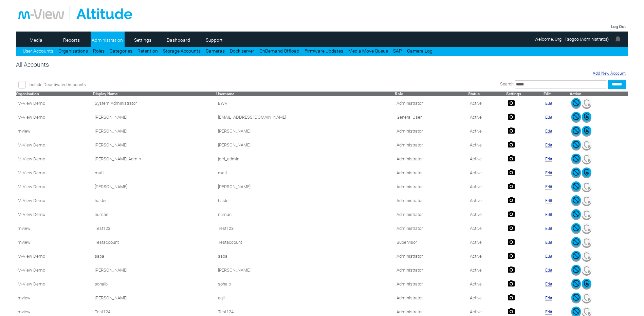  I want to click on span: Contact Method: Email, so click(111, 117).